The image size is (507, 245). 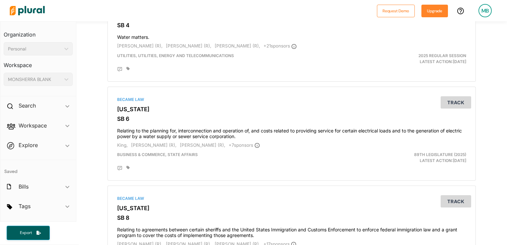 I want to click on h4: Water matters., so click(x=291, y=35).